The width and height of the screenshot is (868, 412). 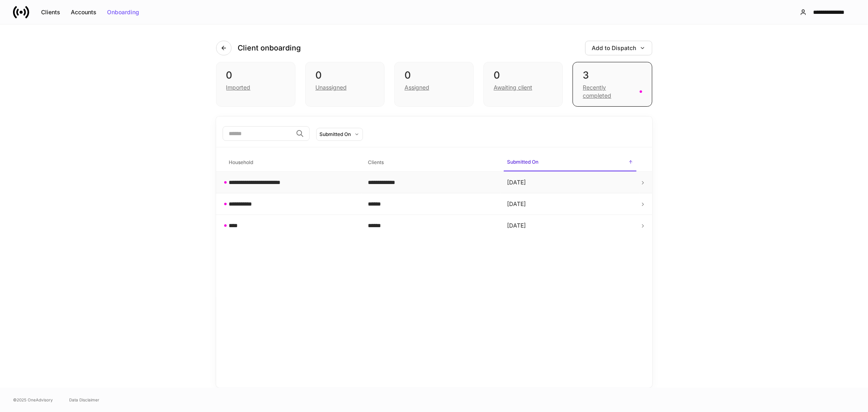 I want to click on h4: Client onboarding, so click(x=269, y=48).